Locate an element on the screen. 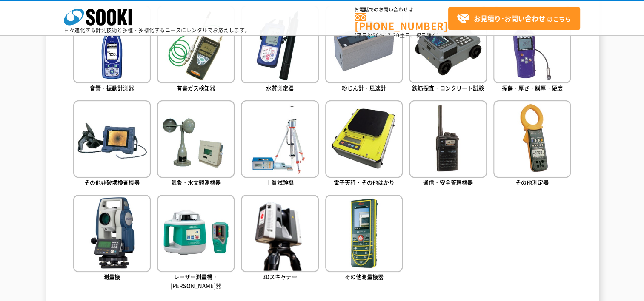  img: 水質測定器 is located at coordinates (280, 44).